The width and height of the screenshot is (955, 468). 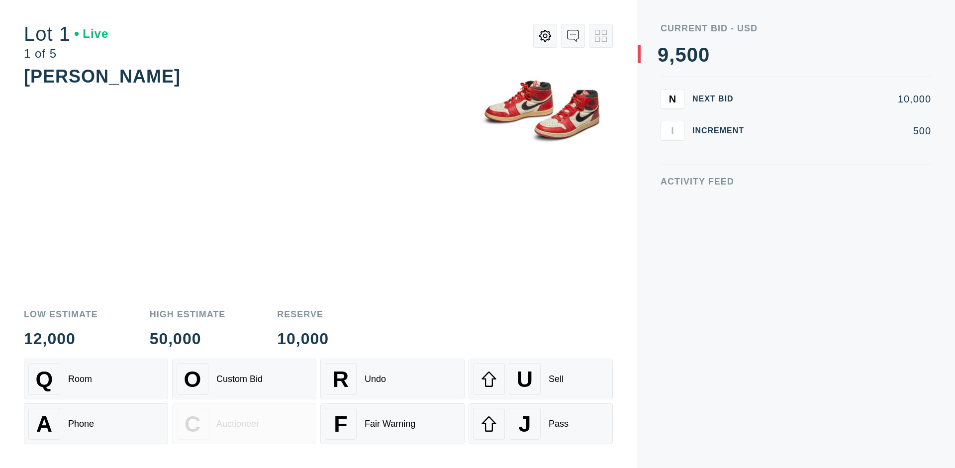 What do you see at coordinates (845, 131) in the screenshot?
I see `div: 500` at bounding box center [845, 131].